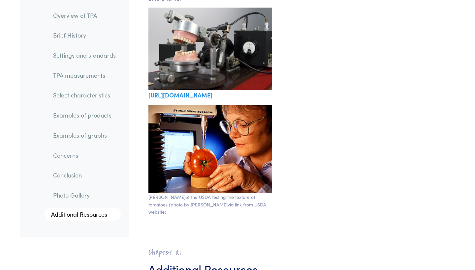 This screenshot has width=475, height=270. What do you see at coordinates (84, 176) in the screenshot?
I see `a: Conclusion` at bounding box center [84, 176].